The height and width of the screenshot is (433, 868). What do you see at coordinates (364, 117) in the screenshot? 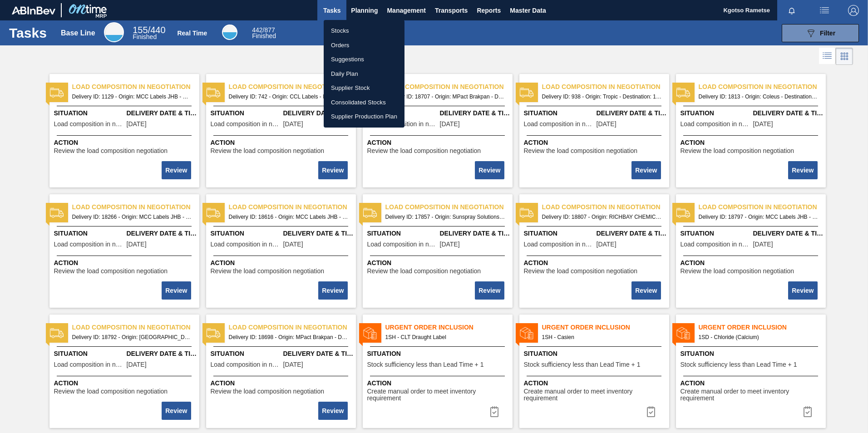
I see `a: Supplier Production Plan` at bounding box center [364, 117].